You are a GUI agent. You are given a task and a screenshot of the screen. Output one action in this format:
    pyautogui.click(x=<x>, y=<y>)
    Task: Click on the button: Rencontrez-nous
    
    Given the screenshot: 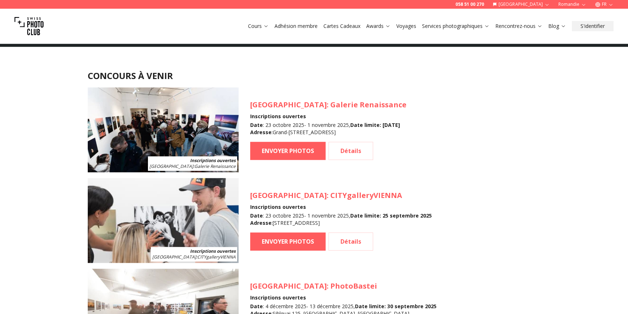 What is the action you would take?
    pyautogui.click(x=519, y=26)
    